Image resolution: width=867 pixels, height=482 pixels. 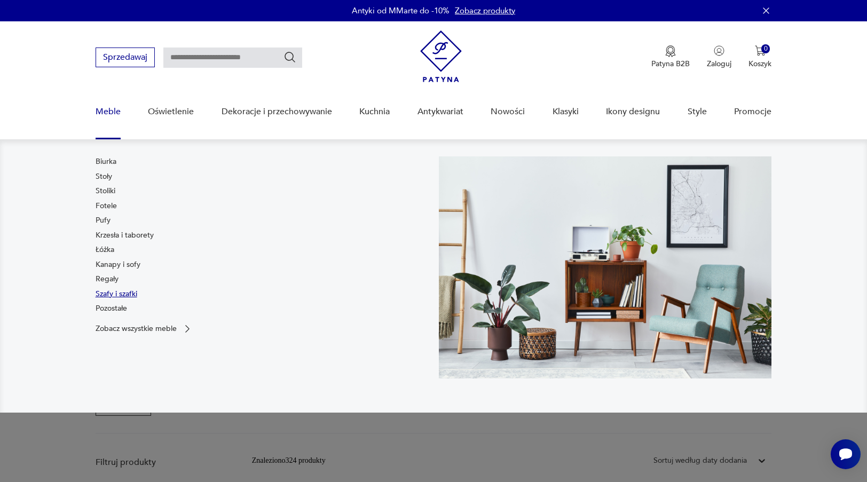 What do you see at coordinates (633, 112) in the screenshot?
I see `a: Ikony designu` at bounding box center [633, 112].